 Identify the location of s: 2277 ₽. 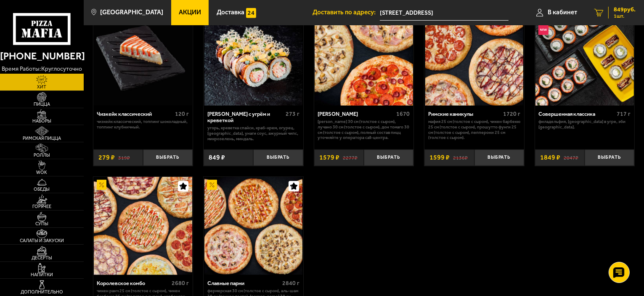
(350, 158).